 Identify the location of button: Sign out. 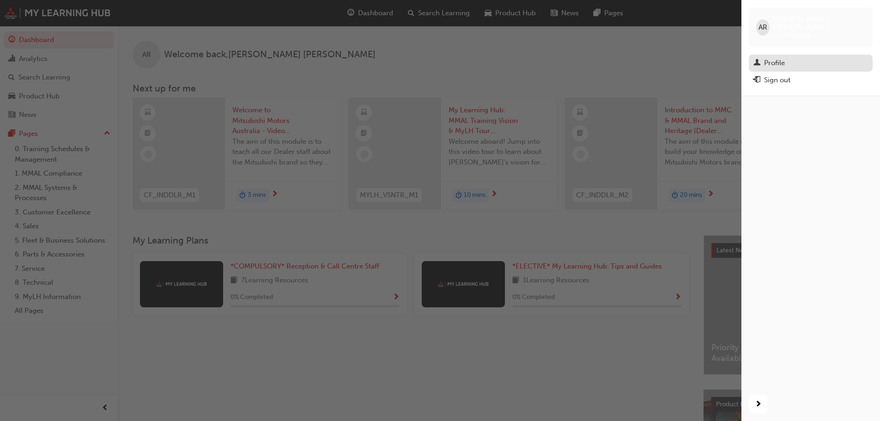
(811, 80).